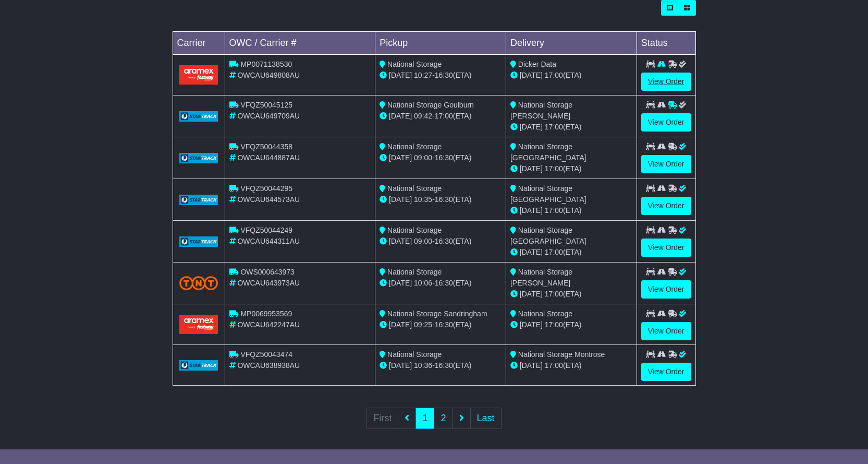  Describe the element at coordinates (199, 75) in the screenshot. I see `img: Aramex.png` at that location.